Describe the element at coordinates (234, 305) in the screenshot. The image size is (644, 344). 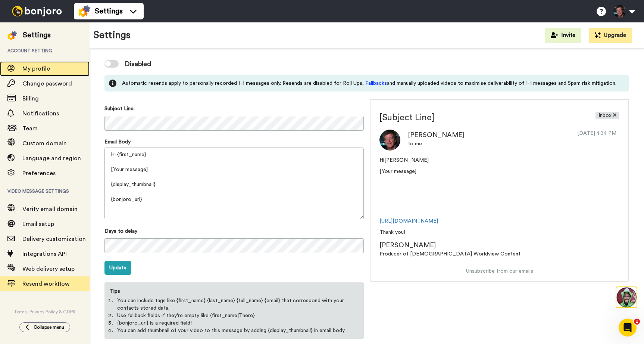
I see `li: You can include tags like {first_name} {last_name} {full_name} {email} that correspond with your ...` at that location.